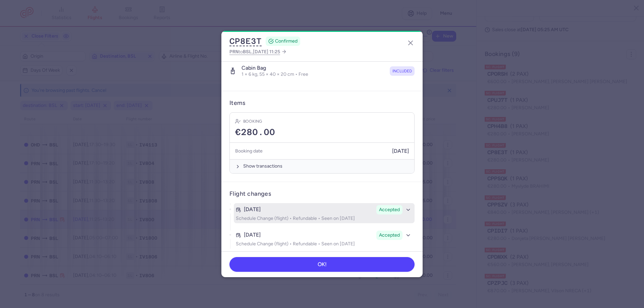 The height and width of the screenshot is (308, 644). What do you see at coordinates (322, 265) in the screenshot?
I see `span: OK!` at bounding box center [322, 265].